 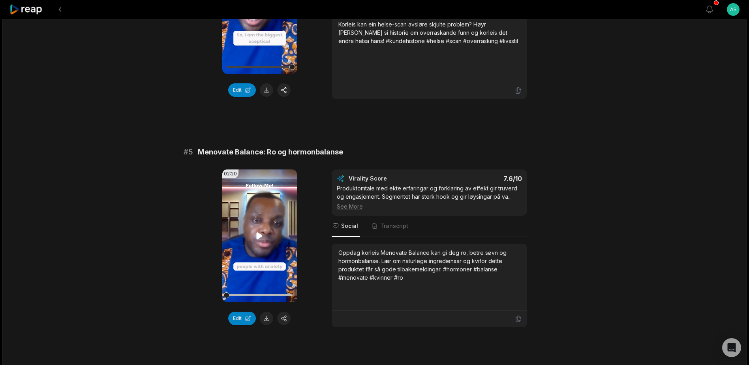 I want to click on div: Oppdag korleis Menovate Balance kan gi deg ro, betre søvn og hormonbalanse. Lær om naturlege ingr..., so click(x=429, y=265).